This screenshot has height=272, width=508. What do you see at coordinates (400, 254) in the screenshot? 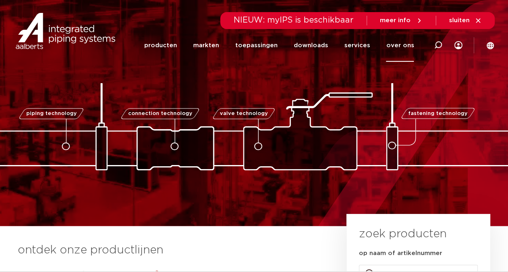
I see `label: op naam of artikelnummer` at bounding box center [400, 254].